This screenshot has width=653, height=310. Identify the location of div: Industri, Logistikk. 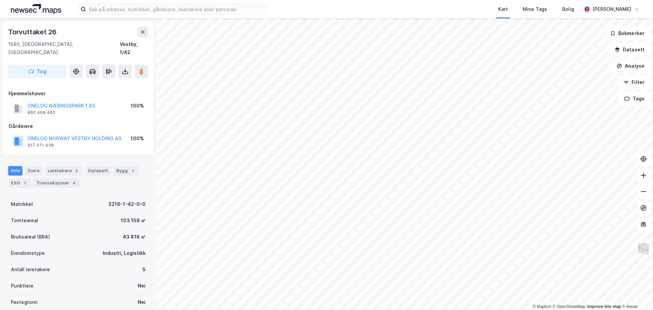
(124, 253).